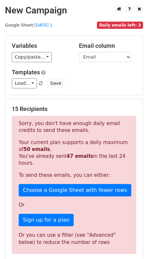 This screenshot has height=259, width=148. What do you see at coordinates (74, 10) in the screenshot?
I see `h2: New Campaign` at bounding box center [74, 10].